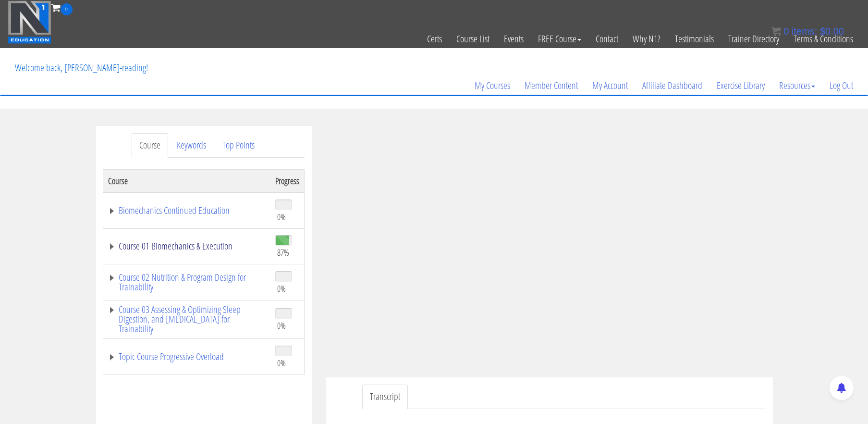 Image resolution: width=868 pixels, height=424 pixels. What do you see at coordinates (552, 85) in the screenshot?
I see `a: Member Content` at bounding box center [552, 85].